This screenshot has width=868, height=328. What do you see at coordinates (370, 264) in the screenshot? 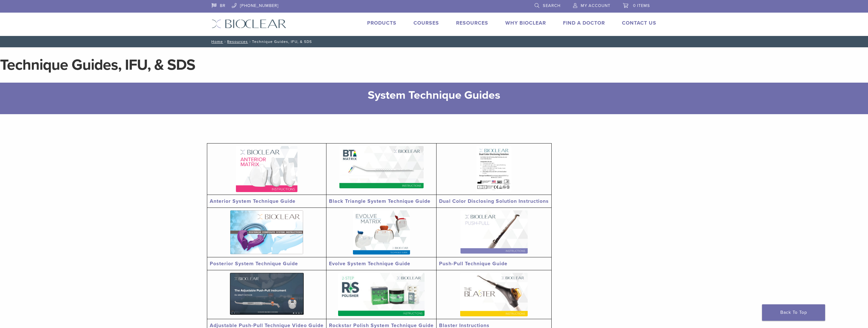
I see `a: Evolve System Technique Guide` at bounding box center [370, 264].